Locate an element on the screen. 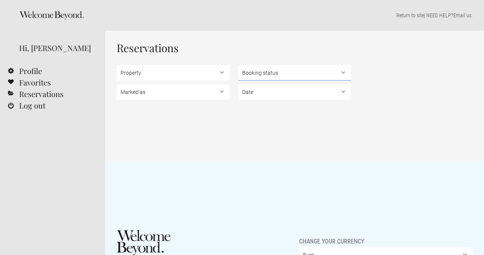  h1: Reservations is located at coordinates (295, 48).